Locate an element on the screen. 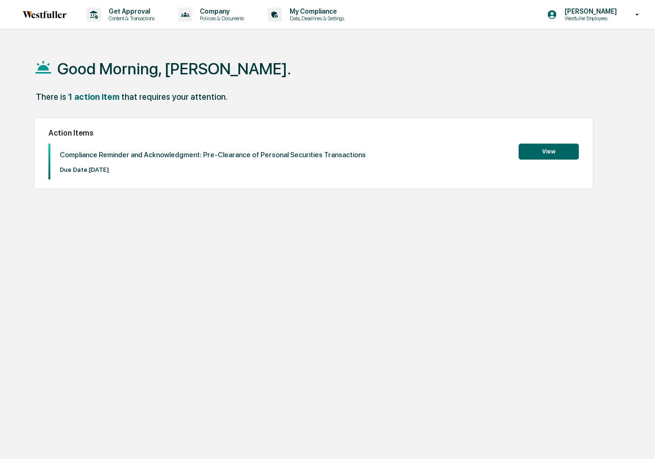 This screenshot has width=655, height=459. div: There is is located at coordinates (51, 96).